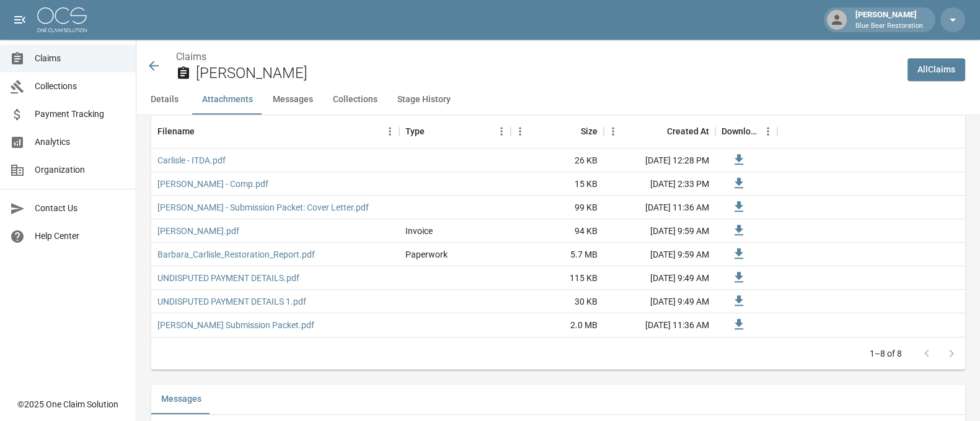 Image resolution: width=980 pixels, height=421 pixels. What do you see at coordinates (236, 255) in the screenshot?
I see `a: Barbara_Carlisle_Restoration_Report.pdf` at bounding box center [236, 255].